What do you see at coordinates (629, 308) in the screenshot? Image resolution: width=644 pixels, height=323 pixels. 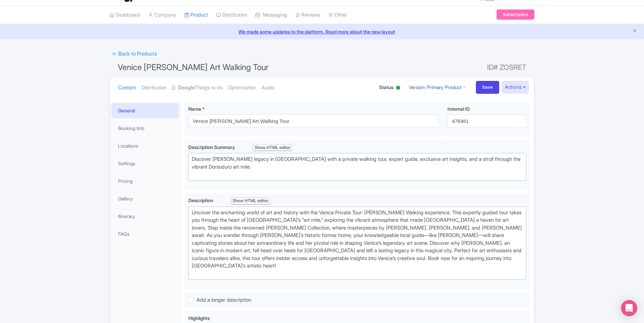 I see `div: Open Intercom Messenger` at bounding box center [629, 308].